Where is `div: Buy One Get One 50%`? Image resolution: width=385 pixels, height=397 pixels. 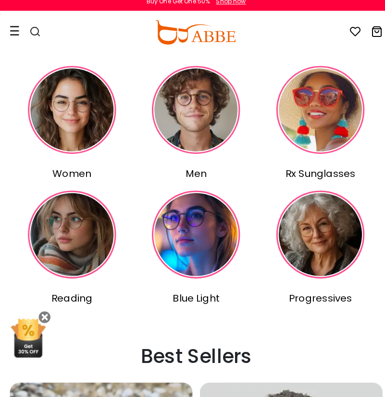
div: Buy One Get One 50% is located at coordinates (174, 9).